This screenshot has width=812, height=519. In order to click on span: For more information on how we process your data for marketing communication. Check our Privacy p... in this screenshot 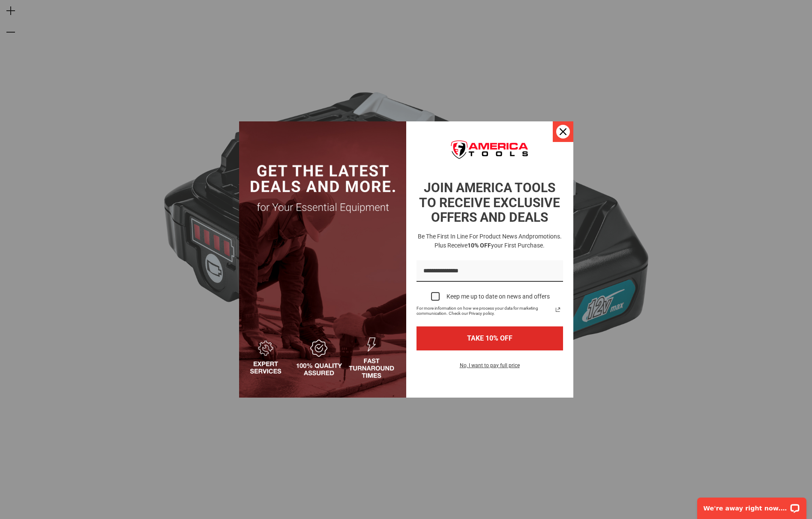, I will do `click(484, 311)`.